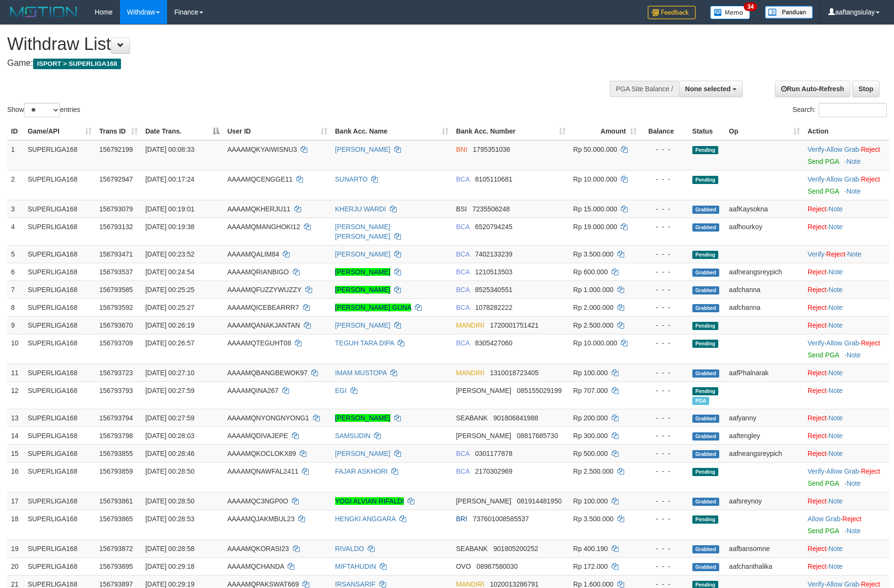  Describe the element at coordinates (472, 418) in the screenshot. I see `span: SEABANK` at that location.